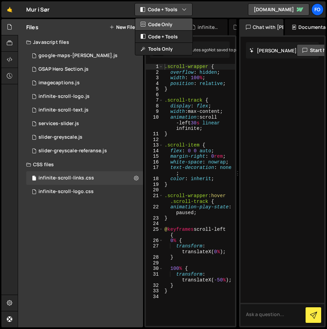  I want to click on div: 24, so click(154, 224).